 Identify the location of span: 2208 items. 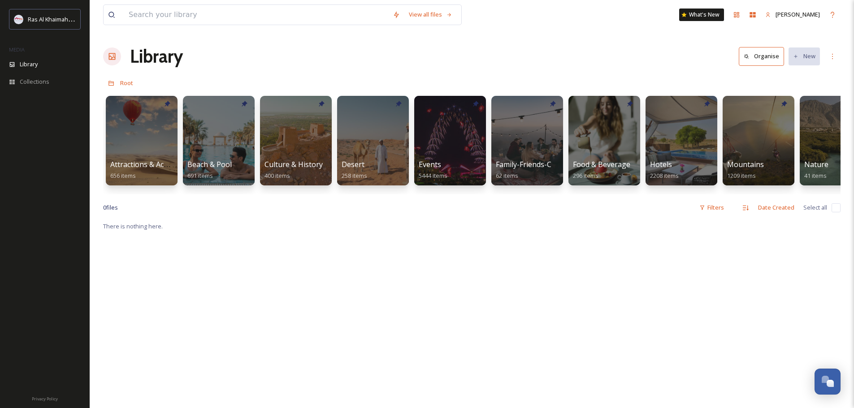
(664, 176).